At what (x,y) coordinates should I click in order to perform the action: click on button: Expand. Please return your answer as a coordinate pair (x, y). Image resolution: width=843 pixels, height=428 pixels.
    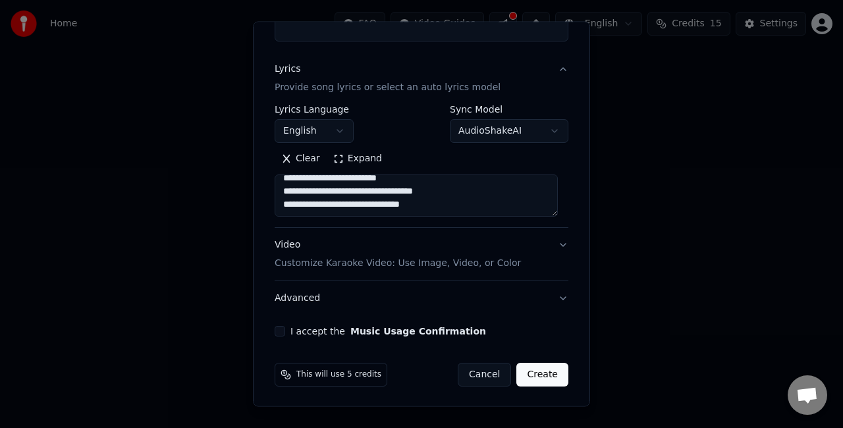
    Looking at the image, I should click on (358, 159).